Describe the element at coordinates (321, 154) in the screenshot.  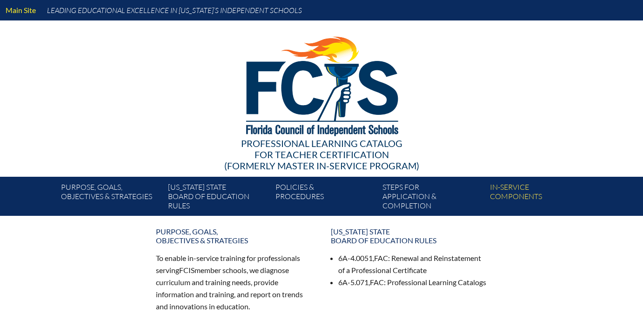
I see `span: for Teacher Certification` at that location.